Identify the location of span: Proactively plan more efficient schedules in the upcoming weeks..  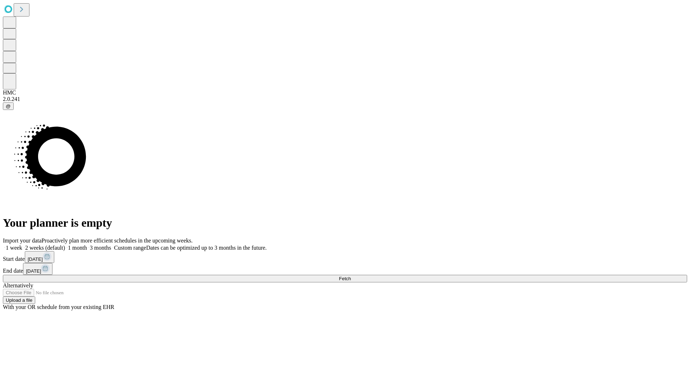
(117, 240).